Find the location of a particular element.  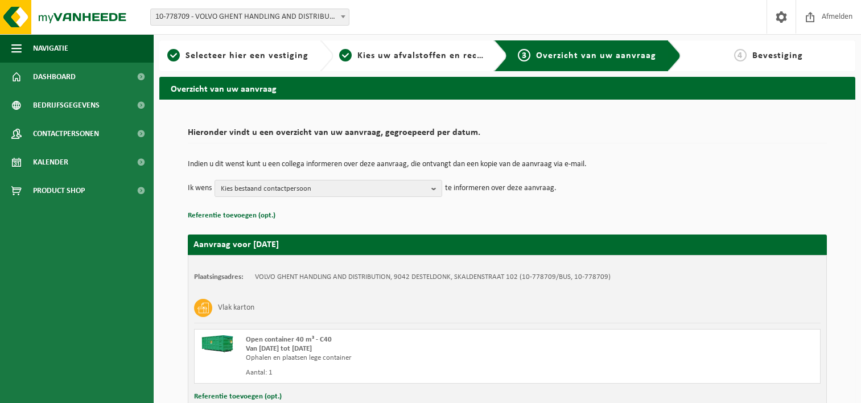

div: Ophalen en plaatsen lege container is located at coordinates (400, 358).